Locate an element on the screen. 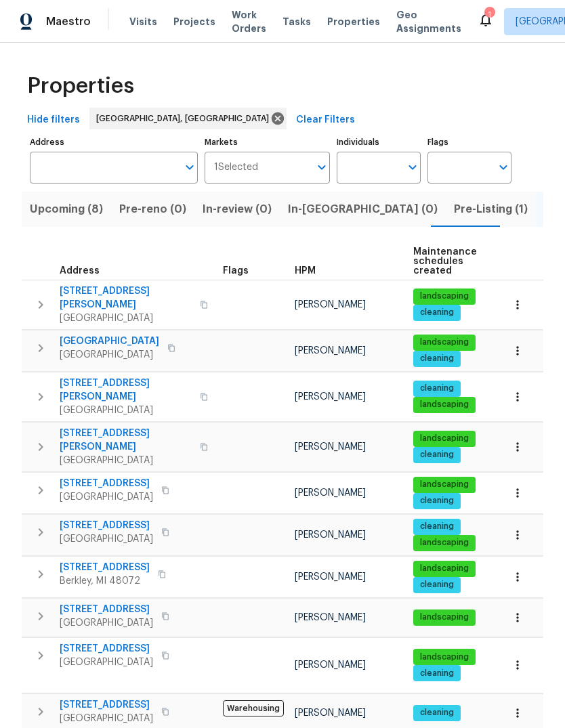  span: Maestro is located at coordinates (68, 21).